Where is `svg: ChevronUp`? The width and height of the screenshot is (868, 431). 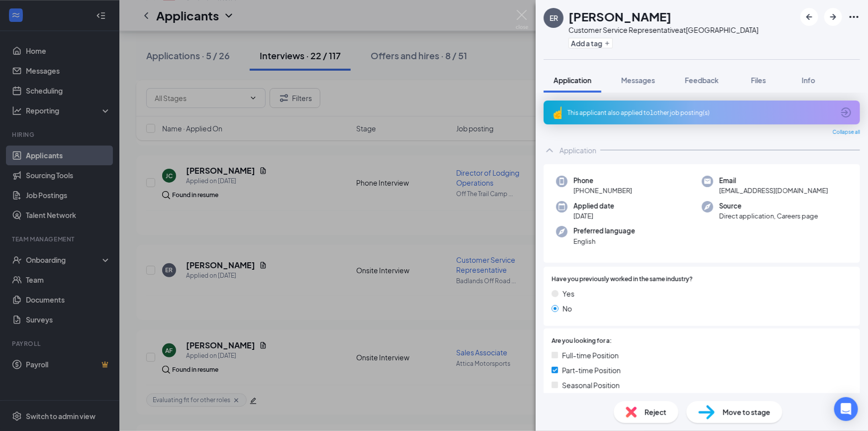
svg: ChevronUp is located at coordinates (549, 150).